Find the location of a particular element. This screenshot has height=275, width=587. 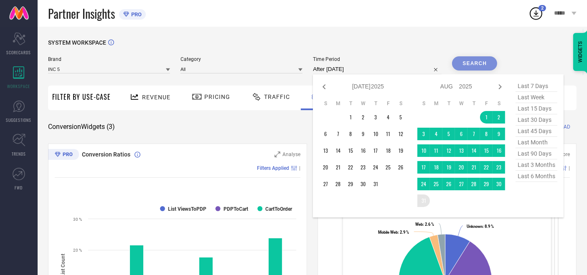

span: SCORECARDS is located at coordinates (19, 52).